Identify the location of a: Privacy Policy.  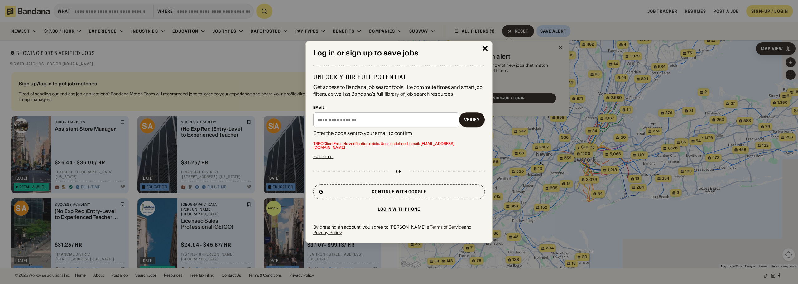
(327, 233).